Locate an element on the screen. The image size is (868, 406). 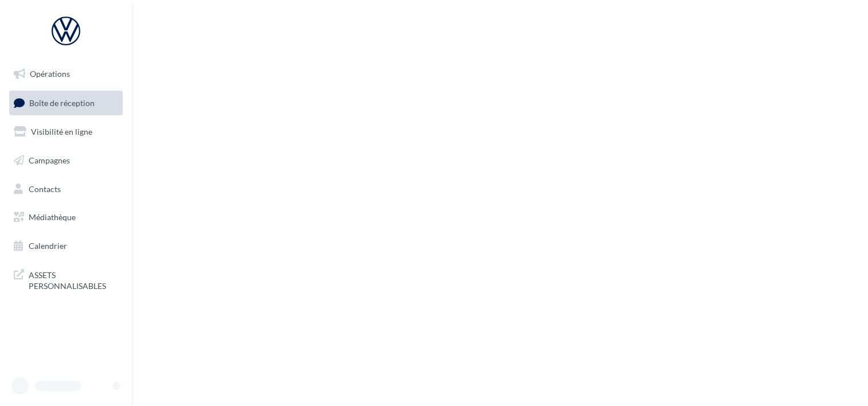
span: Calendrier is located at coordinates (48, 245).